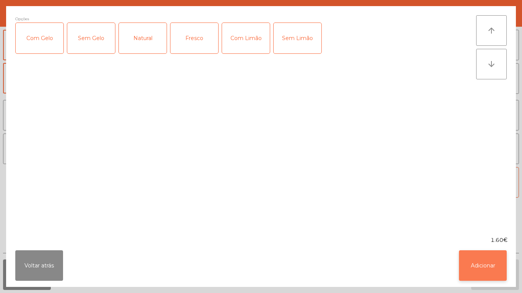 This screenshot has height=293, width=522. Describe the element at coordinates (261, 240) in the screenshot. I see `div: 1.60€` at that location.